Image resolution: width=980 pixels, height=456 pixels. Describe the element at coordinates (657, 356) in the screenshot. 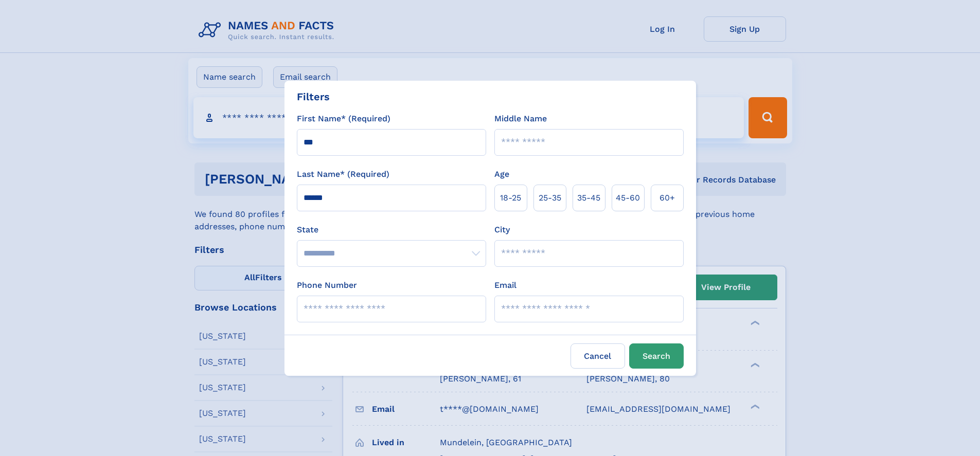

I see `button: Search` at that location.